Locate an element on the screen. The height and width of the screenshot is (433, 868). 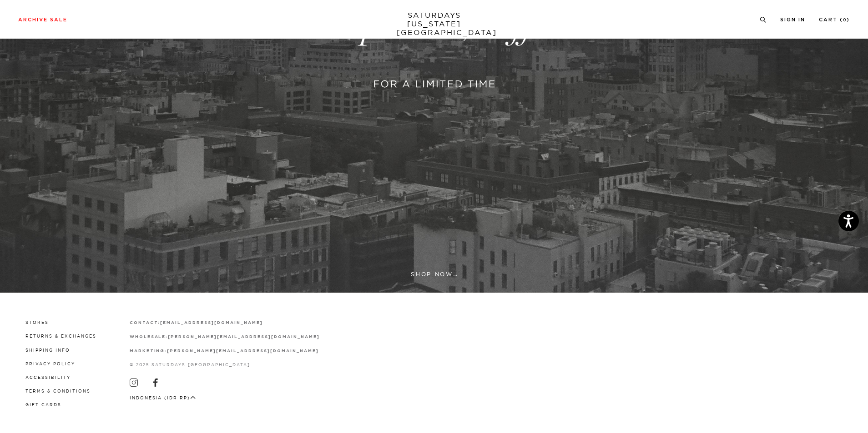
a: Gift Cards is located at coordinates (43, 404).